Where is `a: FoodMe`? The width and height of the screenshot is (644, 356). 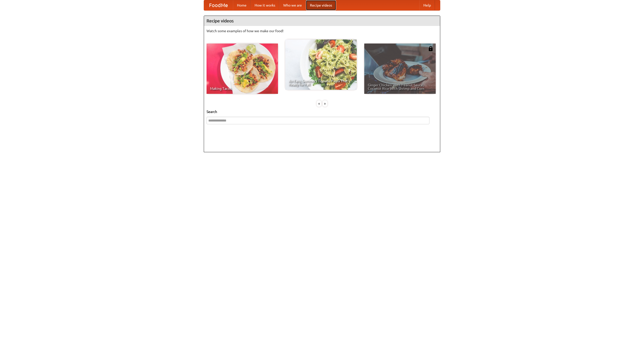
a: FoodMe is located at coordinates (219, 5).